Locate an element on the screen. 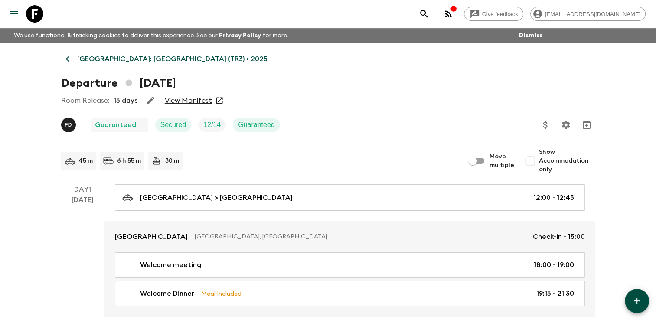 The image size is (656, 320). p: 18:00 - 19:00 is located at coordinates (554, 265).